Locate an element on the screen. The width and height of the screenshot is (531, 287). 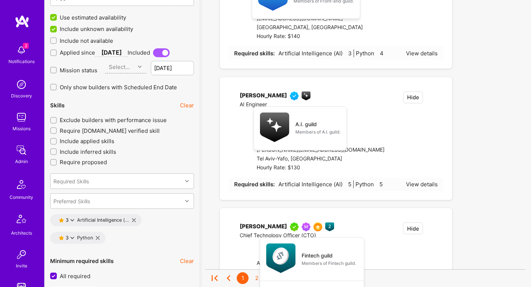
span: Include applied skills is located at coordinates (87, 141).